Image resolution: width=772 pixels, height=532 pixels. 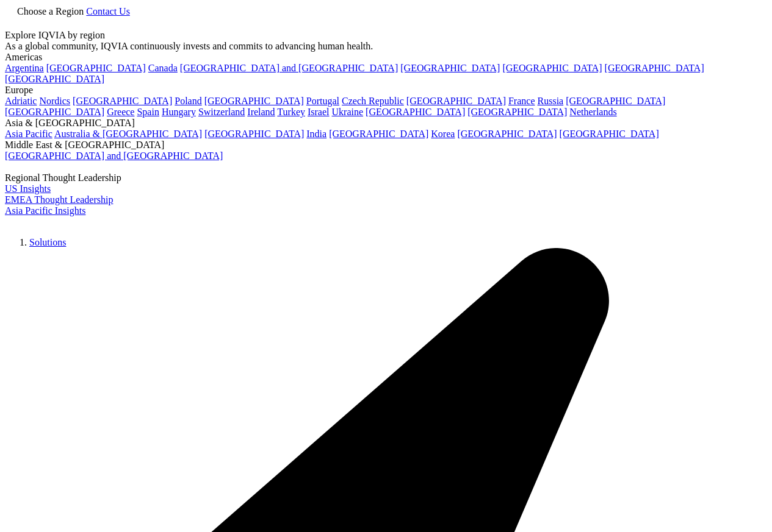 I want to click on div: Explore IQVIA by region, so click(x=386, y=35).